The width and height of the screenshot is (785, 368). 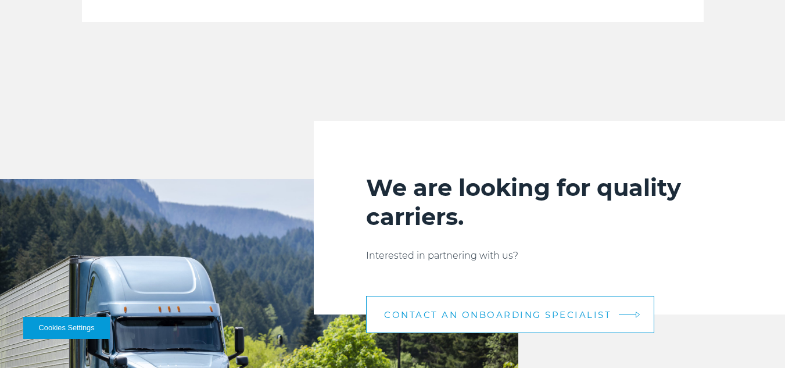 What do you see at coordinates (497, 314) in the screenshot?
I see `span: CONTACT AN ONBOARDING SPECIALIST` at bounding box center [497, 314].